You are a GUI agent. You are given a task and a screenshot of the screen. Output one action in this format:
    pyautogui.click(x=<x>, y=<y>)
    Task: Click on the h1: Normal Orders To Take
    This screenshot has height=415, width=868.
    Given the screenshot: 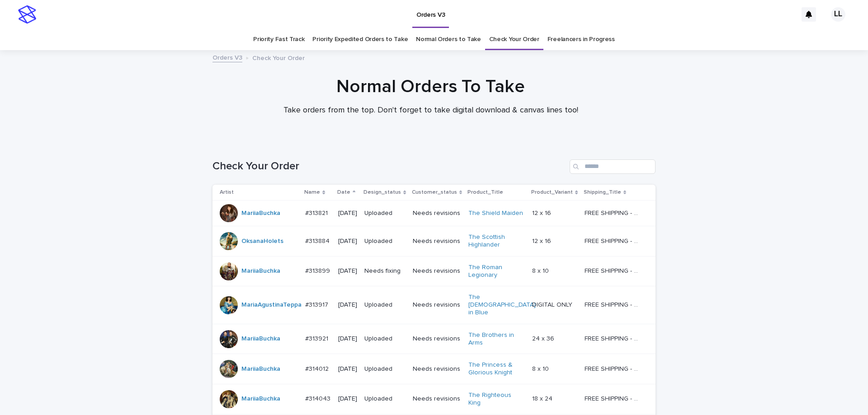 What is the action you would take?
    pyautogui.click(x=431, y=86)
    